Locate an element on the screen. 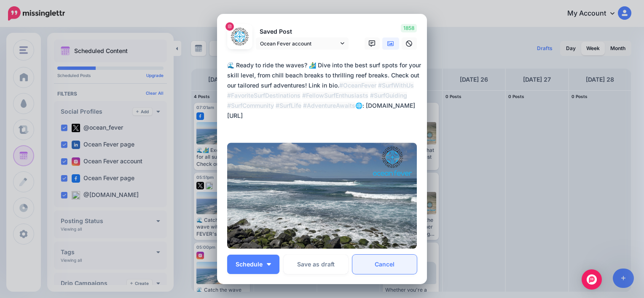 Image resolution: width=644 pixels, height=298 pixels. button: Schedule is located at coordinates (253, 265).